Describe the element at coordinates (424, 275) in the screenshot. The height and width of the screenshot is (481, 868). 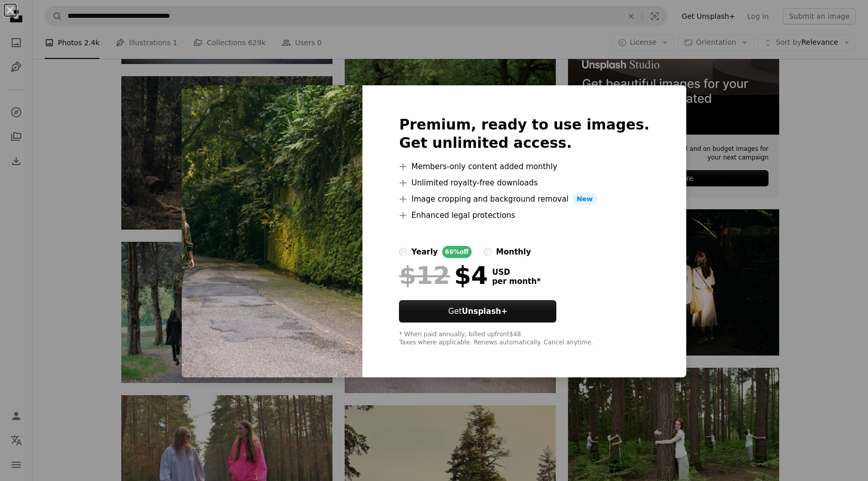
I see `span: $12` at that location.